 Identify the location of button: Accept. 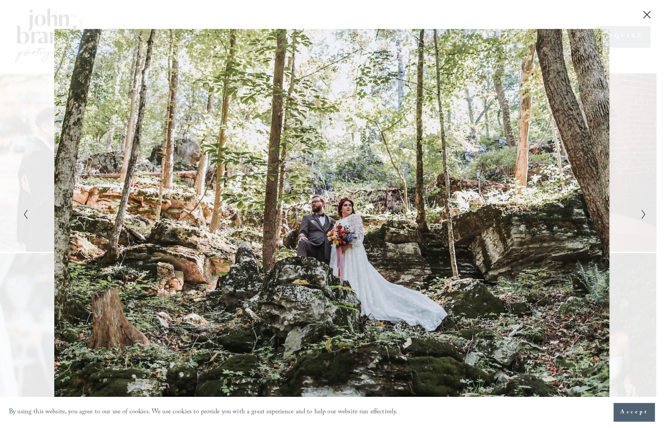
(635, 413).